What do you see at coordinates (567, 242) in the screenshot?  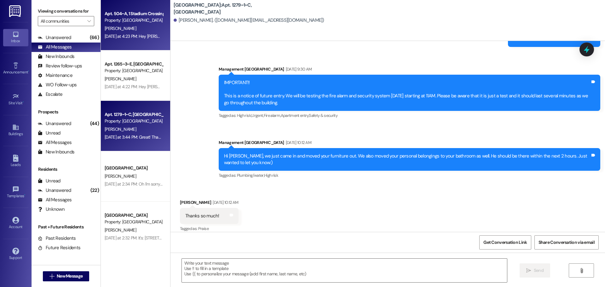 I see `button: Share Conversation via email` at bounding box center [567, 242].